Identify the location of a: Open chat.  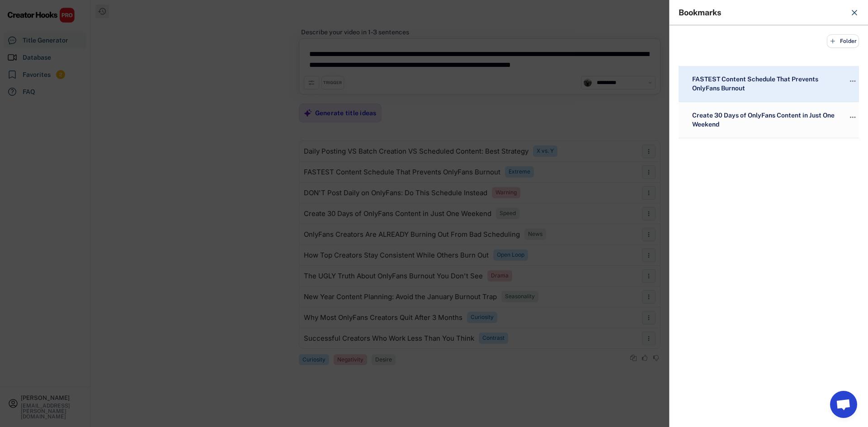
(843, 404).